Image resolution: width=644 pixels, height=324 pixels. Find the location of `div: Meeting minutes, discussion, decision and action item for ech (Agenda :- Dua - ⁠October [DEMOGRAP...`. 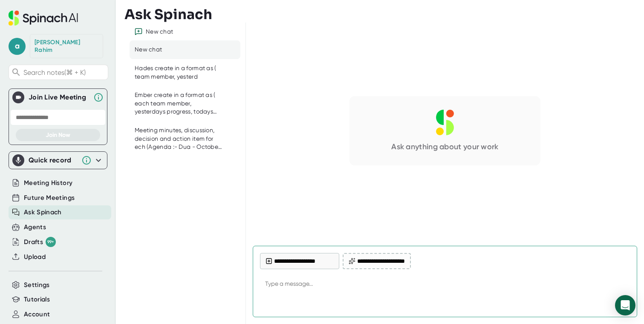

div: Meeting minutes, discussion, decision and action item for ech (Agenda :- Dua - ⁠October [DEMOGRAP... is located at coordinates (178, 139).